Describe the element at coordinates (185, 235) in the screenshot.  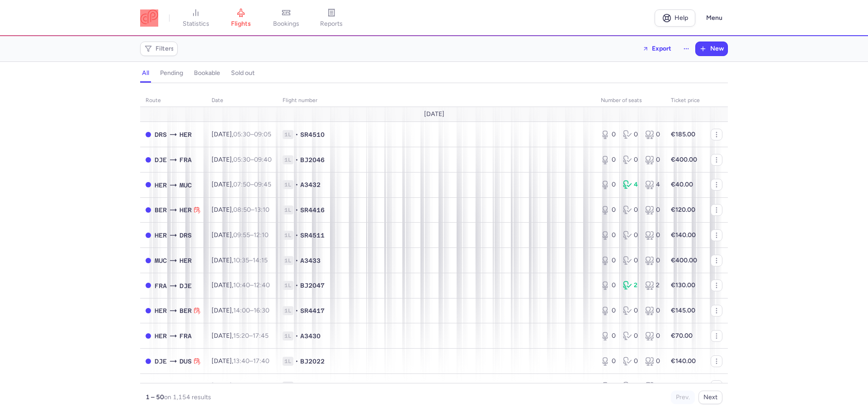
I see `span: DRS` at that location.